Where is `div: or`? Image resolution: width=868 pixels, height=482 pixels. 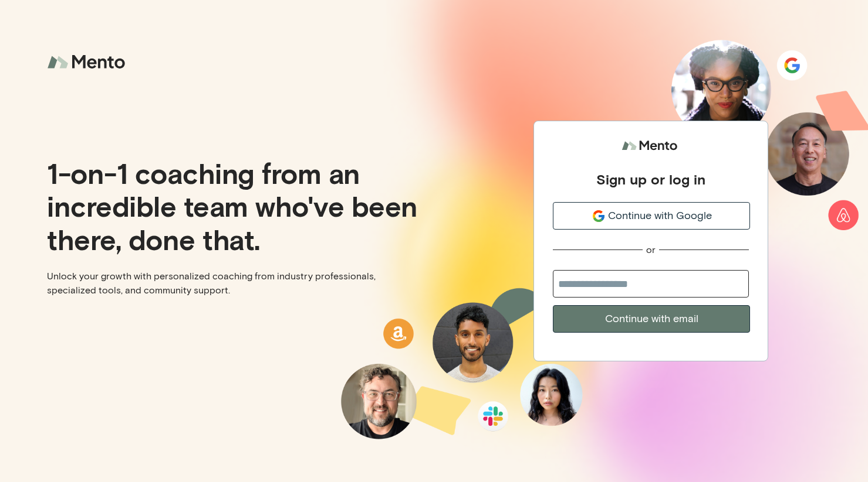 div: or is located at coordinates (651, 250).